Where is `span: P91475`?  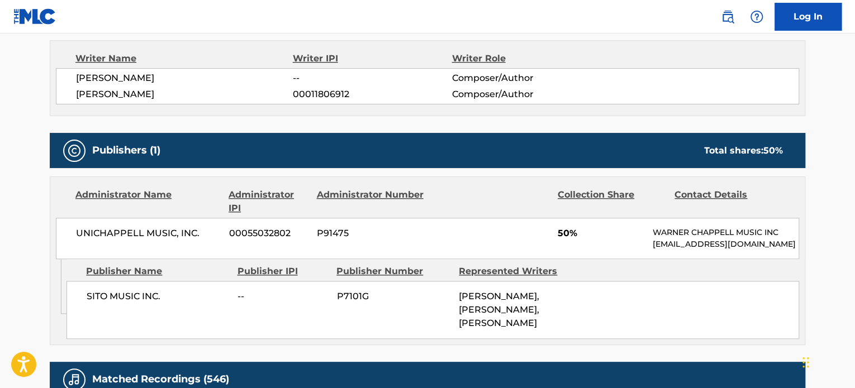
span: P91475 is located at coordinates (371, 234).